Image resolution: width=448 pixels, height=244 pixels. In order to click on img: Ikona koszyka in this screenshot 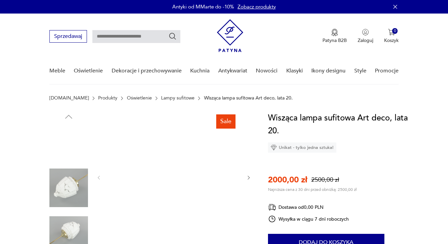, I will do `click(392, 32)`.